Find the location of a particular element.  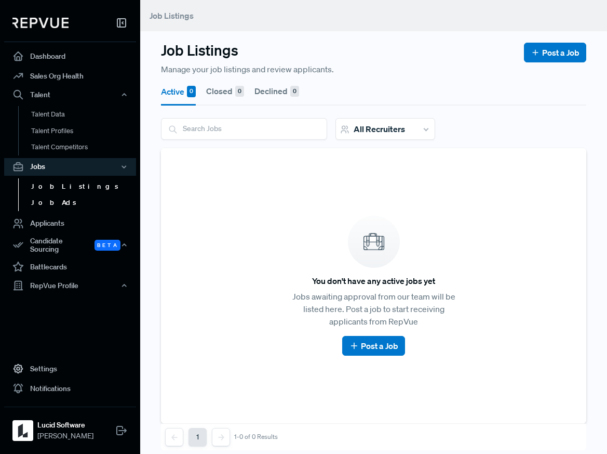

div: Talent is located at coordinates (70, 95).